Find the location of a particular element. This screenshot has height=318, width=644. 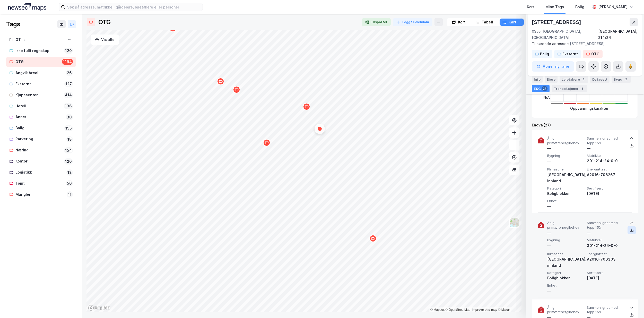

a: Mangler11 is located at coordinates (41, 194).